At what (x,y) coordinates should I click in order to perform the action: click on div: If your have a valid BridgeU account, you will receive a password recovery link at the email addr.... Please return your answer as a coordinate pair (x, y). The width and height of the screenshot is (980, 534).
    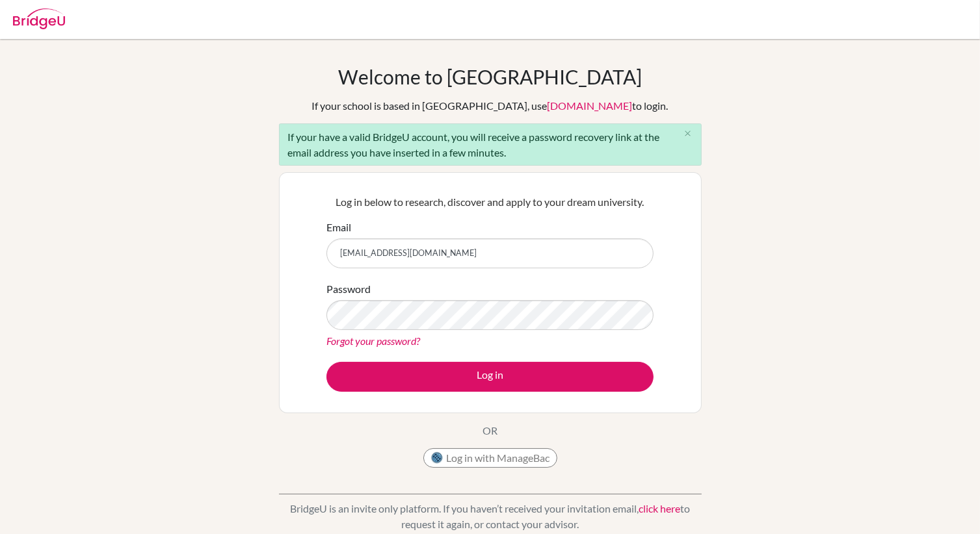
    Looking at the image, I should click on (490, 144).